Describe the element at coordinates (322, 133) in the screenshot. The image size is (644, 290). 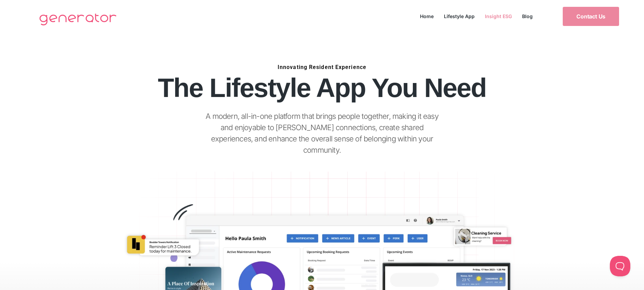
I see `p: A modern, all-in-one platform that brings people together, making it easy and enjoyable to [PERSO...` at that location.